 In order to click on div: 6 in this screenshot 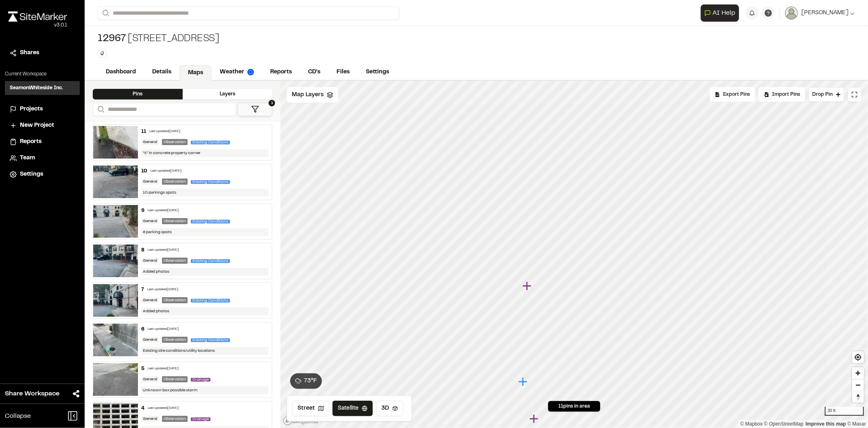, I will do `click(143, 329)`.